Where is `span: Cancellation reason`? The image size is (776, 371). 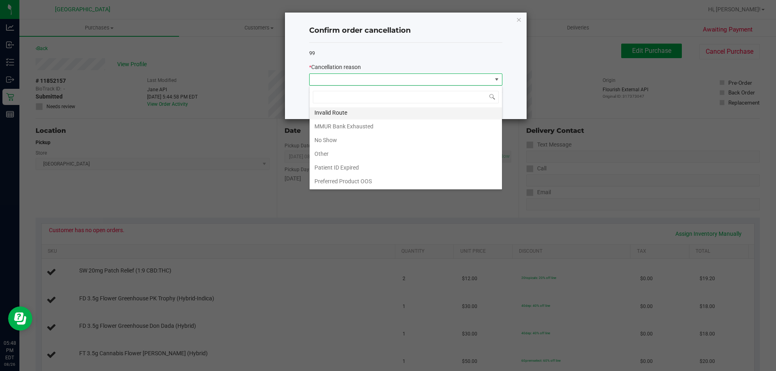
span: Cancellation reason is located at coordinates (336, 67).